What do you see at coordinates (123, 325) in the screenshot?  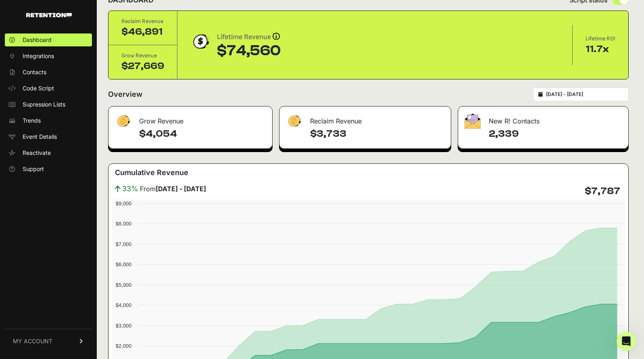 I see `text: $3,000` at bounding box center [123, 325].